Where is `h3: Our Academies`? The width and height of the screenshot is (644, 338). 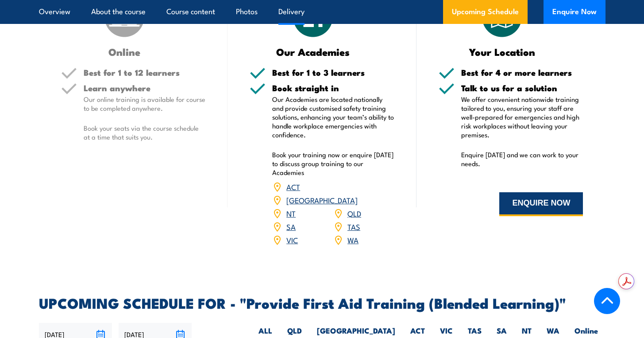
h3: Our Academies is located at coordinates (313, 51).